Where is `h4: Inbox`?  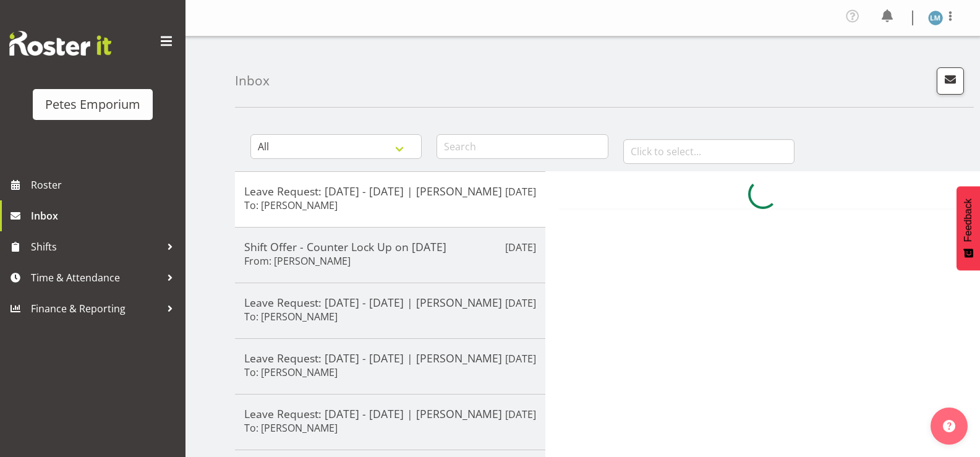
h4: Inbox is located at coordinates (252, 81).